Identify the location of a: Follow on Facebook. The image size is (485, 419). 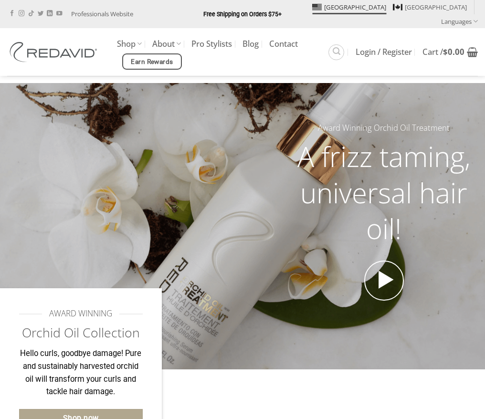
(12, 14).